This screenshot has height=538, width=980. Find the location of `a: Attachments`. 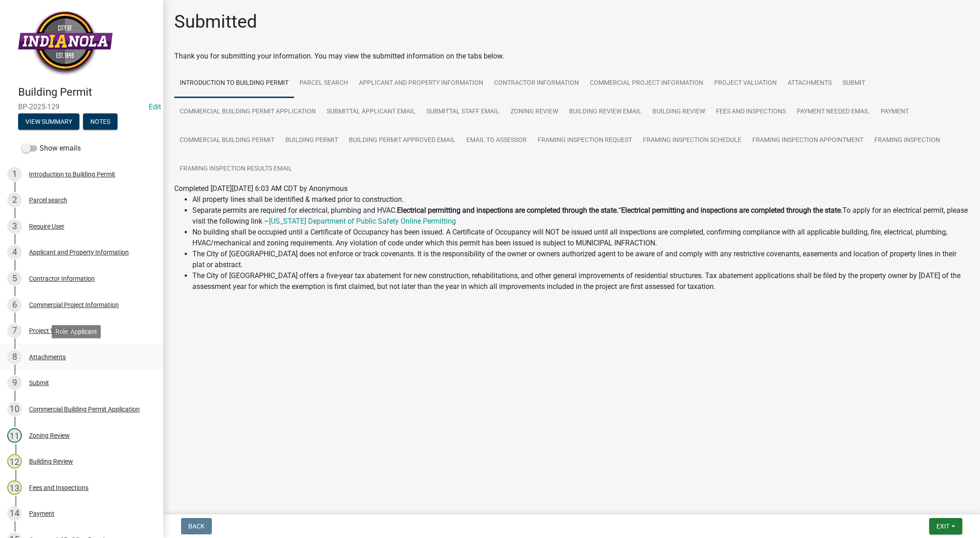

a: Attachments is located at coordinates (809, 84).